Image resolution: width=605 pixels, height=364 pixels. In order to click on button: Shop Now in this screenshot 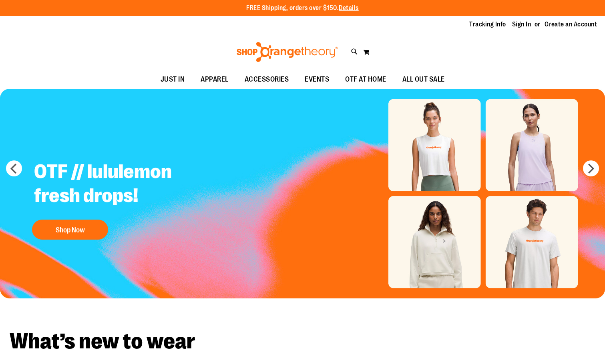, I will do `click(70, 230)`.